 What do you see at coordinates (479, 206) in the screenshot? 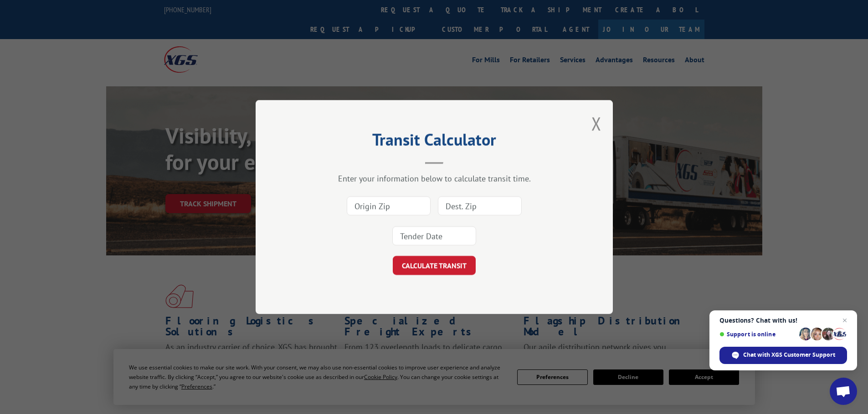
I see `input: Dest. Zip` at bounding box center [479, 206].